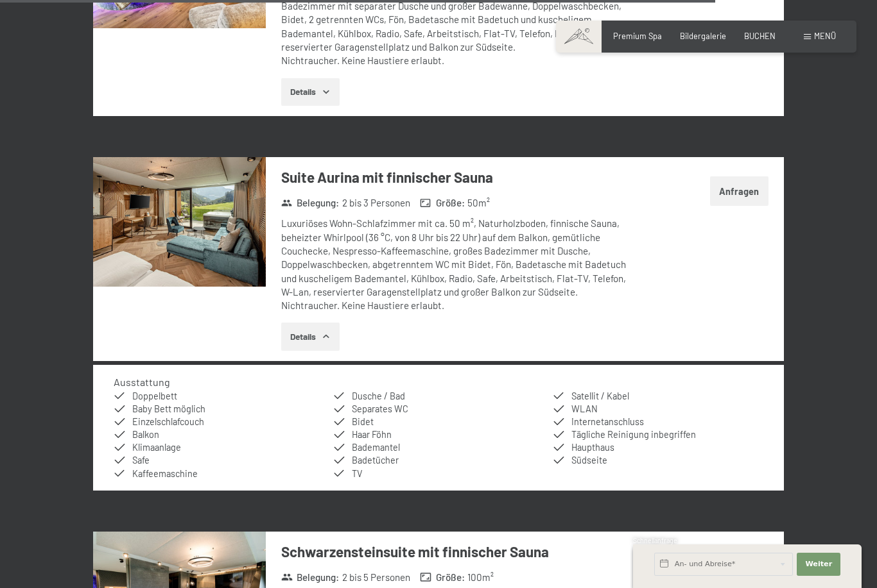 The image size is (877, 588). What do you see at coordinates (165, 473) in the screenshot?
I see `span: Kaffeemaschine` at bounding box center [165, 473].